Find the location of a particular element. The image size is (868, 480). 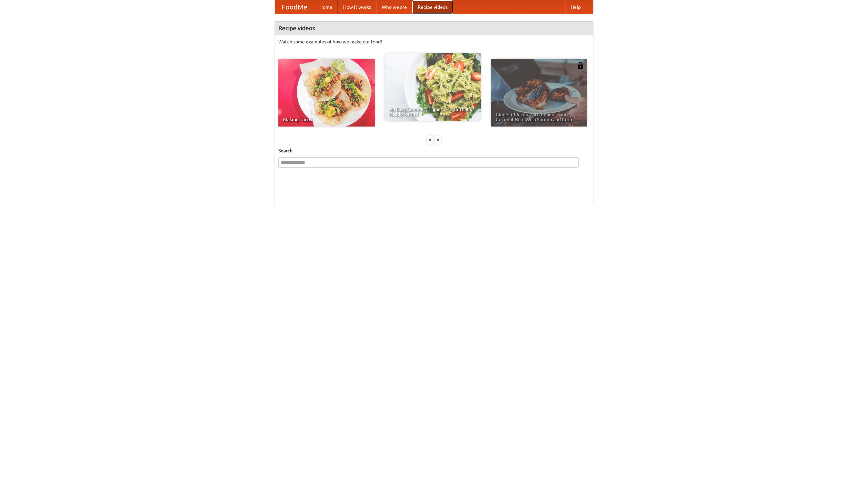

img: 483408.png is located at coordinates (581, 66).